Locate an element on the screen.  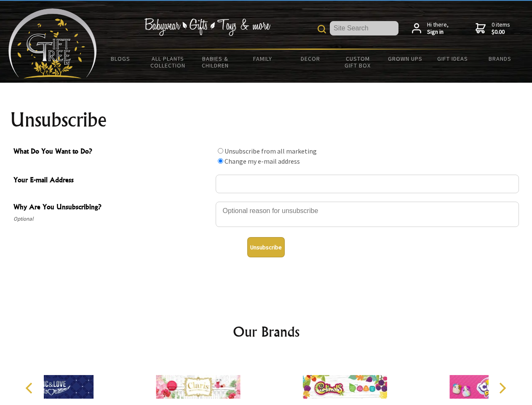
label: Unsubscribe from all marketing is located at coordinates (270, 151).